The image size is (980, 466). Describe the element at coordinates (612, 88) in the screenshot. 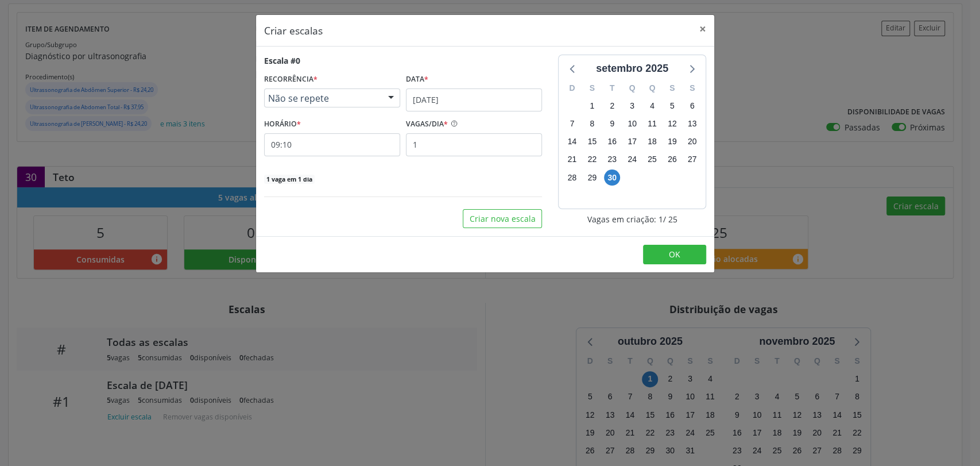

I see `div: T` at that location.